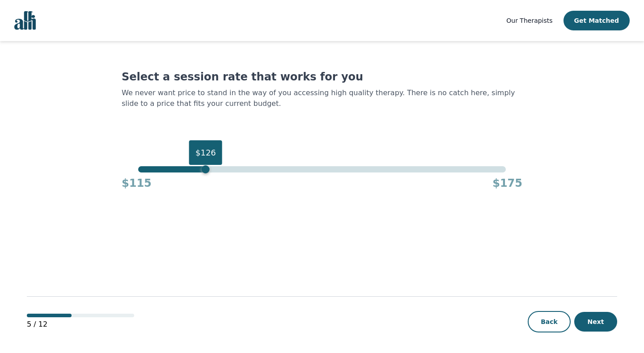 The image size is (644, 353). What do you see at coordinates (596, 322) in the screenshot?
I see `button: Next` at bounding box center [596, 322].